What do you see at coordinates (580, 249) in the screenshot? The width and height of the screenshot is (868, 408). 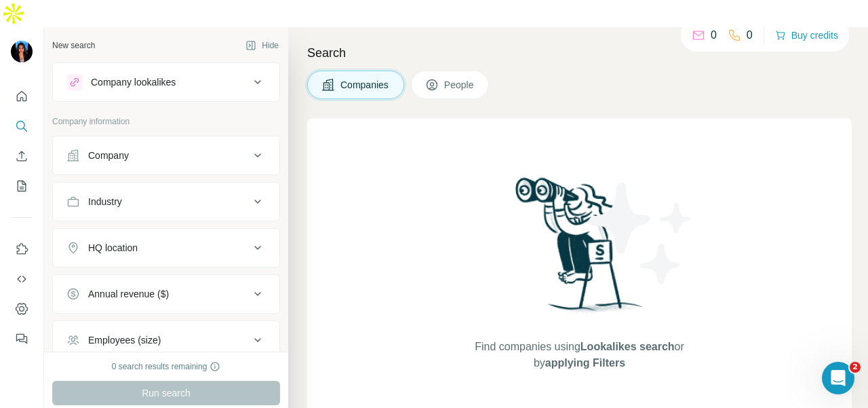 I see `img: Surfe Illustration - Woman searching with binoculars` at bounding box center [580, 249].